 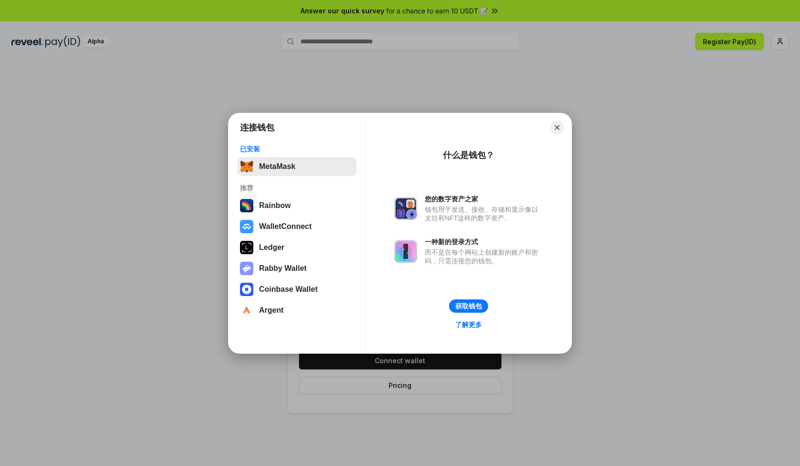 I want to click on div: Coinbase Wallet, so click(x=288, y=289).